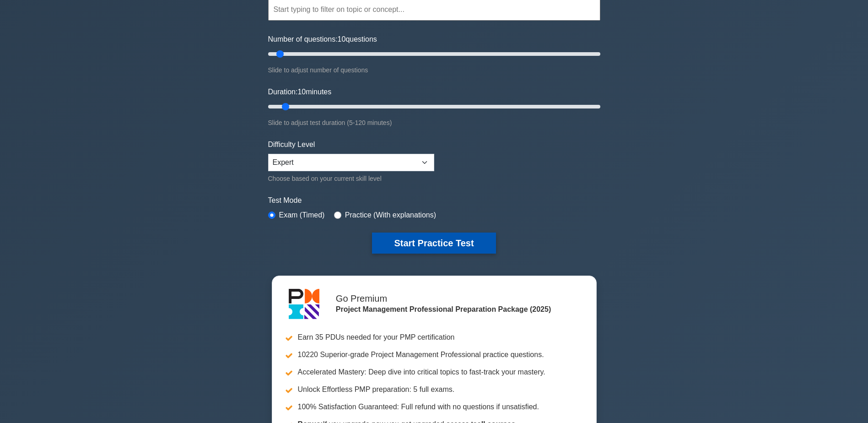 Image resolution: width=868 pixels, height=423 pixels. I want to click on label: Number of questions: questions, so click(323, 39).